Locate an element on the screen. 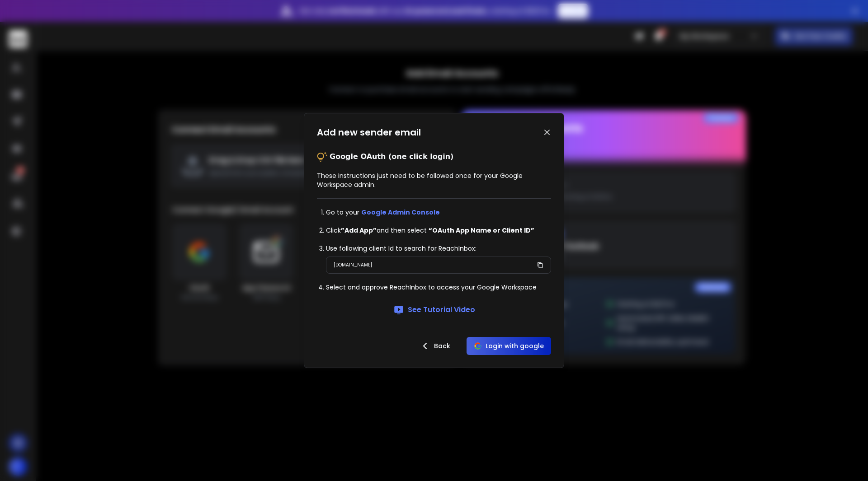 Image resolution: width=868 pixels, height=481 pixels. p: These instructions just need to be followed once for your Google Workspace admin. is located at coordinates (434, 180).